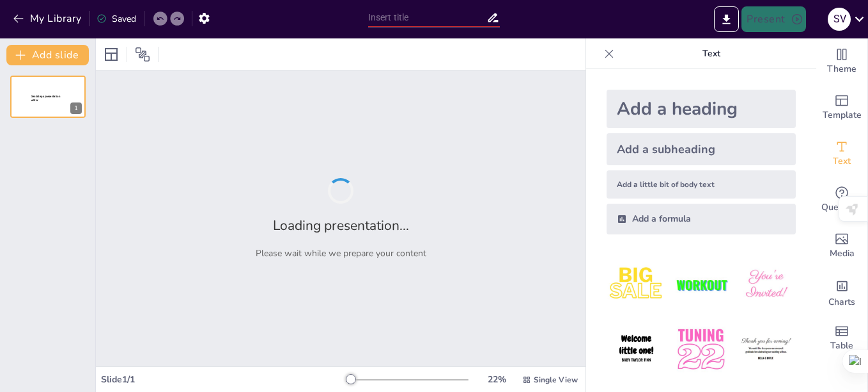  I want to click on h2: Loading presentation..., so click(341, 225).